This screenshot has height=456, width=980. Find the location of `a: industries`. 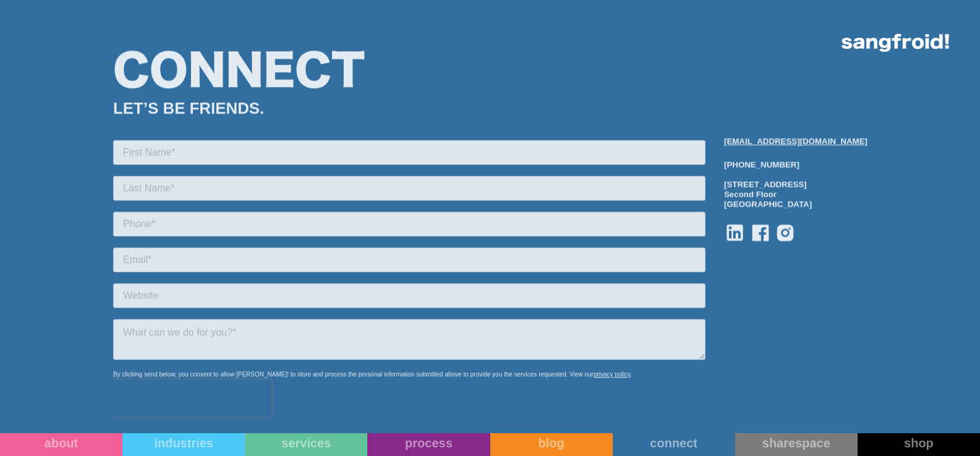

a: industries is located at coordinates (184, 444).